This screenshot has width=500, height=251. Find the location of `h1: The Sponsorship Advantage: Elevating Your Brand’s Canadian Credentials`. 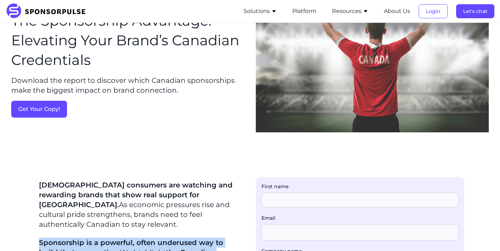

h1: The Sponsorship Advantage: Elevating Your Brand’s Canadian Credentials is located at coordinates (128, 40).